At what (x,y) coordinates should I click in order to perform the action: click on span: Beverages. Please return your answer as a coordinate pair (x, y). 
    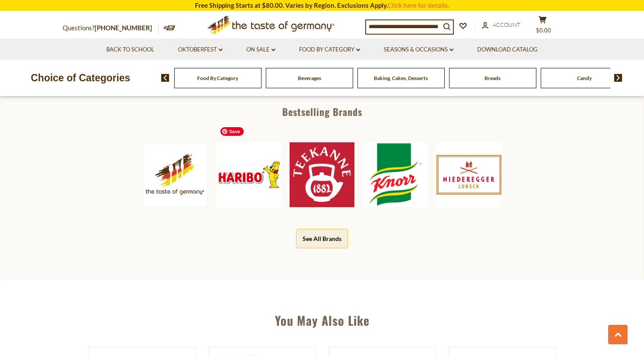
    Looking at the image, I should click on (309, 78).